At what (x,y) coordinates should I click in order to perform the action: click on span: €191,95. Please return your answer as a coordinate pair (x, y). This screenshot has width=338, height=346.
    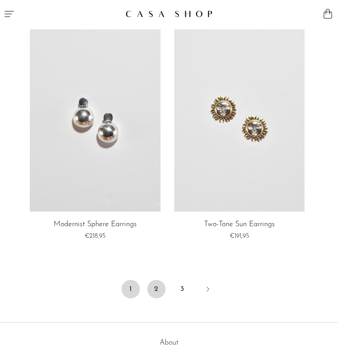
    Looking at the image, I should click on (239, 236).